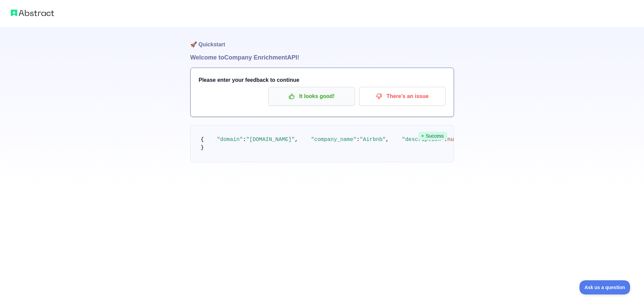 The image size is (644, 308). Describe the element at coordinates (402, 96) in the screenshot. I see `button: There's an issue` at that location.